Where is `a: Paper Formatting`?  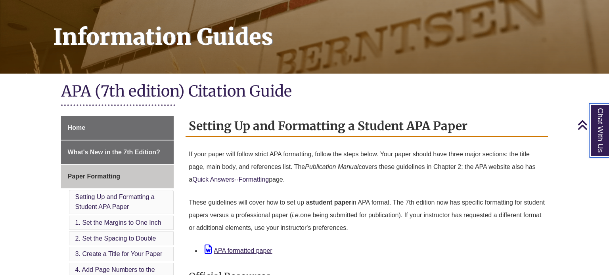 a: Paper Formatting is located at coordinates (117, 177).